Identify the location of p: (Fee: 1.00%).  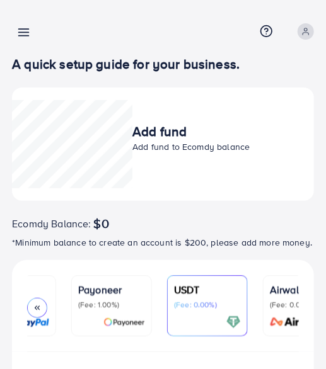
(112, 305).